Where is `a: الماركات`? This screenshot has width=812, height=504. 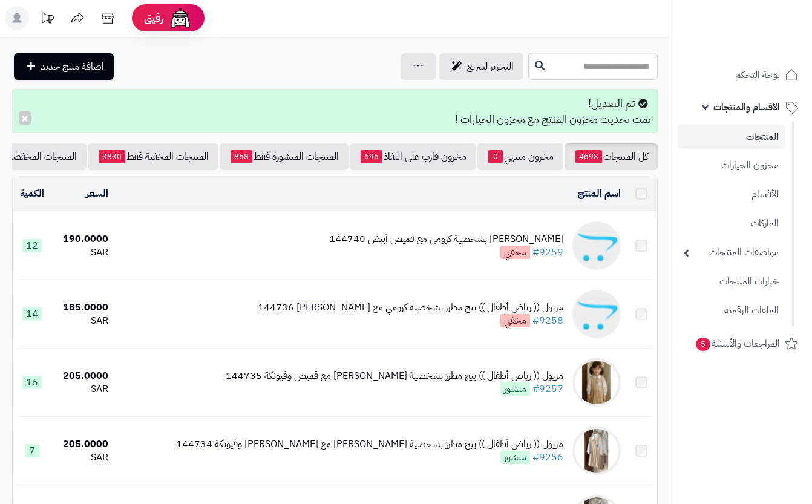 a: الماركات is located at coordinates (731, 223).